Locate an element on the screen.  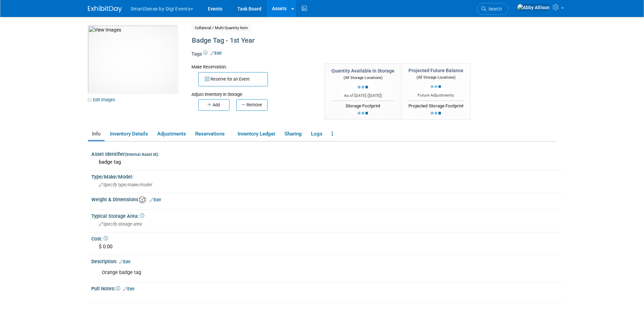
button: Add is located at coordinates (214, 105).